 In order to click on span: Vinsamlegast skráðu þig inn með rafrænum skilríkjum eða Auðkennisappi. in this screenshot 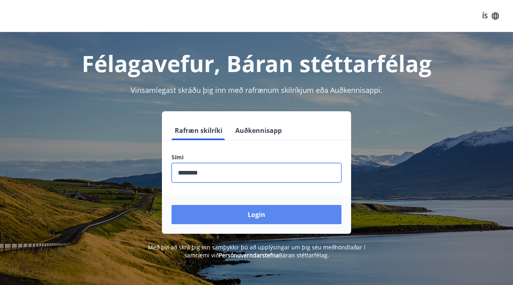, I will do `click(256, 90)`.